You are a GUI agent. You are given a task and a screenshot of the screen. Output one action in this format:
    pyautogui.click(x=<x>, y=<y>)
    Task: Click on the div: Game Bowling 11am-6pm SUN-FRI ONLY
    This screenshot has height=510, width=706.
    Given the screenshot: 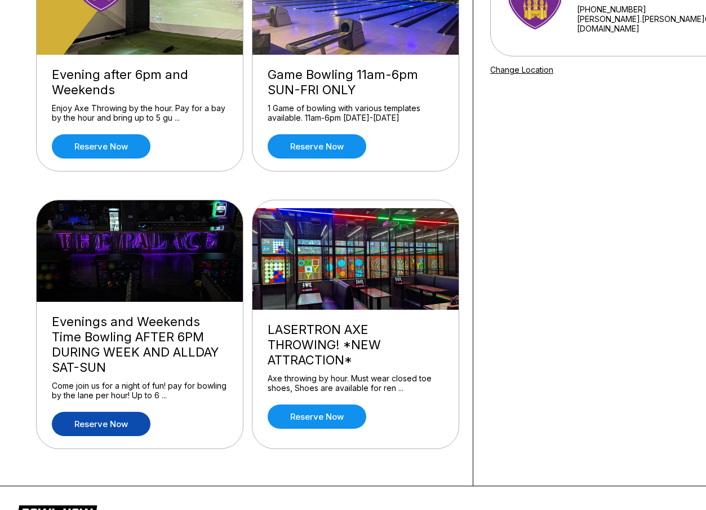 What is the action you would take?
    pyautogui.click(x=356, y=82)
    